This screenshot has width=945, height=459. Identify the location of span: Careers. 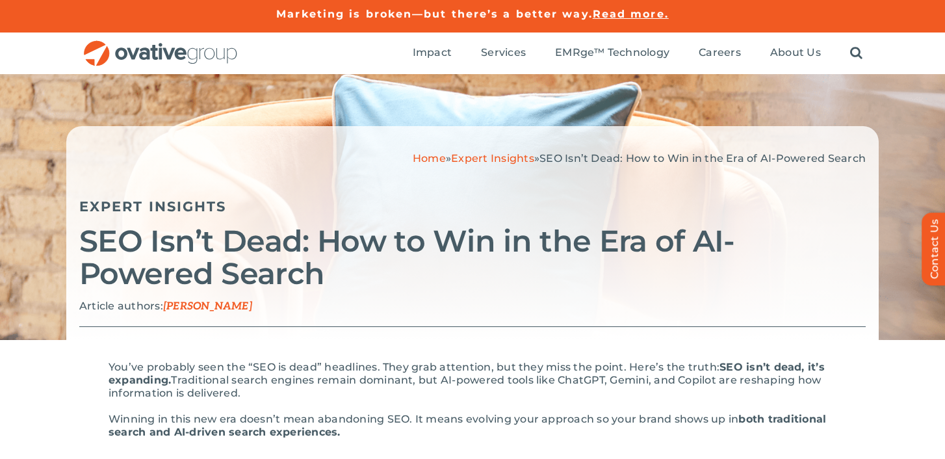
(720, 53).